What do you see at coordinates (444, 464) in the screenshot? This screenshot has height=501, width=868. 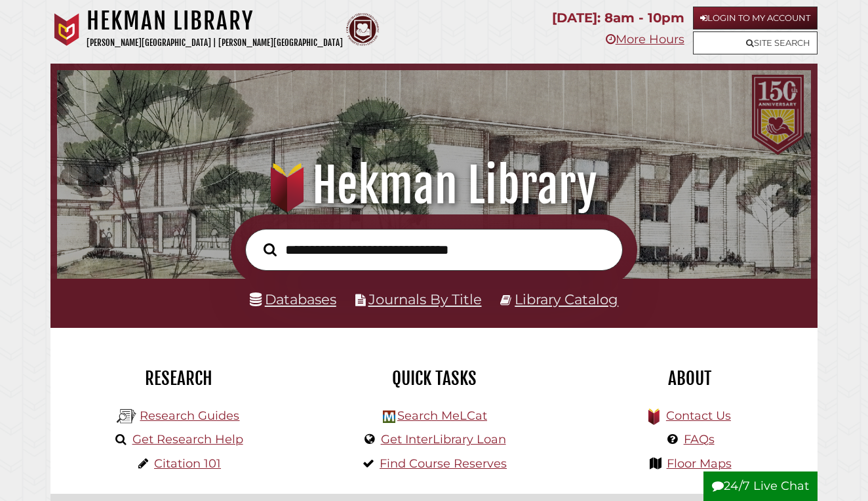 I see `a: Find Course Reserves` at bounding box center [444, 464].